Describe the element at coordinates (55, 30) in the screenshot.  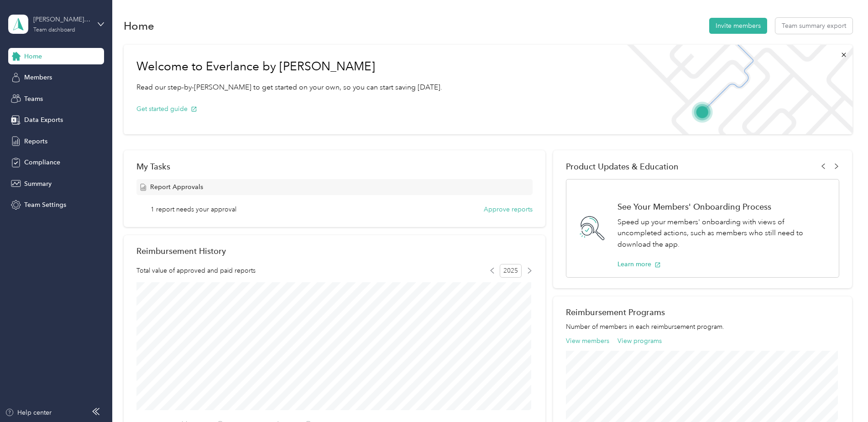
I see `div: Team dashboard` at that location.